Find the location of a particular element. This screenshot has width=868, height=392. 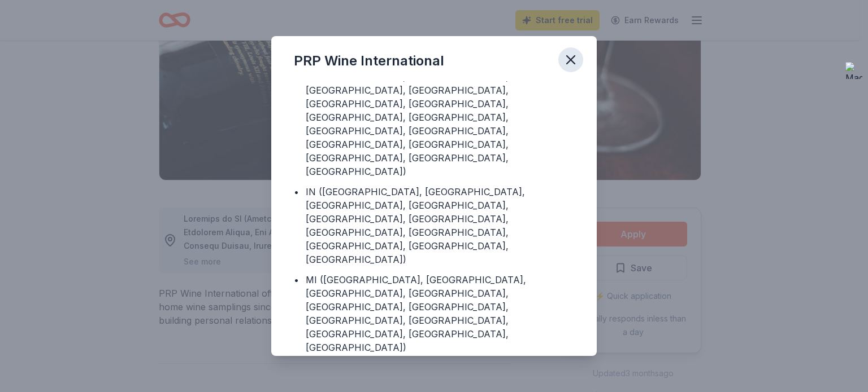

div: PRP Wine International is located at coordinates (369, 61).